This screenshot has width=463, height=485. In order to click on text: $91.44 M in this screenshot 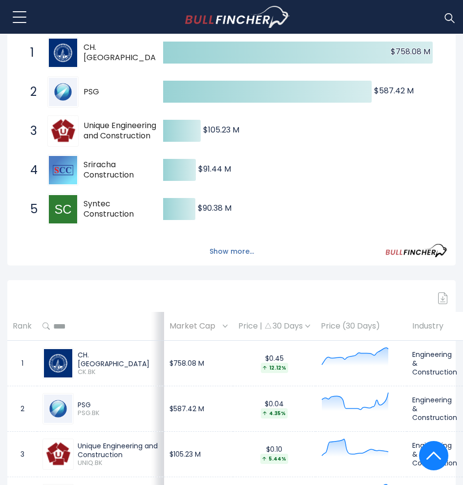, I will do `click(215, 169)`.